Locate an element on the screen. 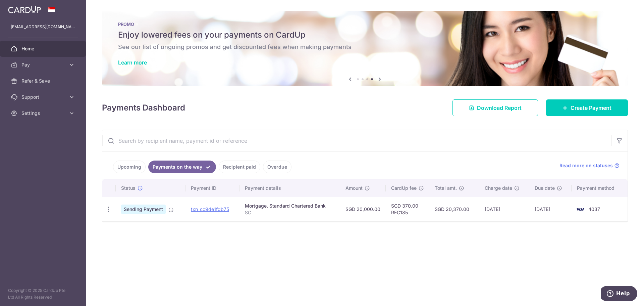  span: Support is located at coordinates (44, 97).